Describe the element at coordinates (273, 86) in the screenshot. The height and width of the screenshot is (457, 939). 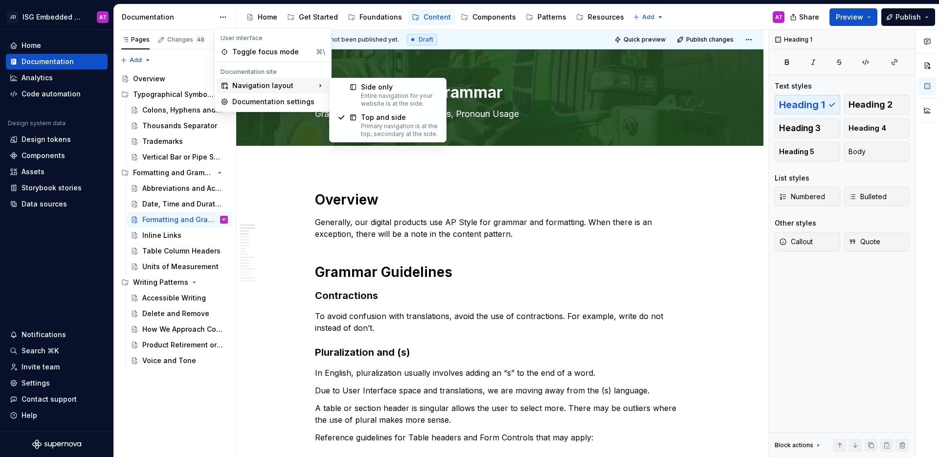
I see `div: Navigation layout` at that location.